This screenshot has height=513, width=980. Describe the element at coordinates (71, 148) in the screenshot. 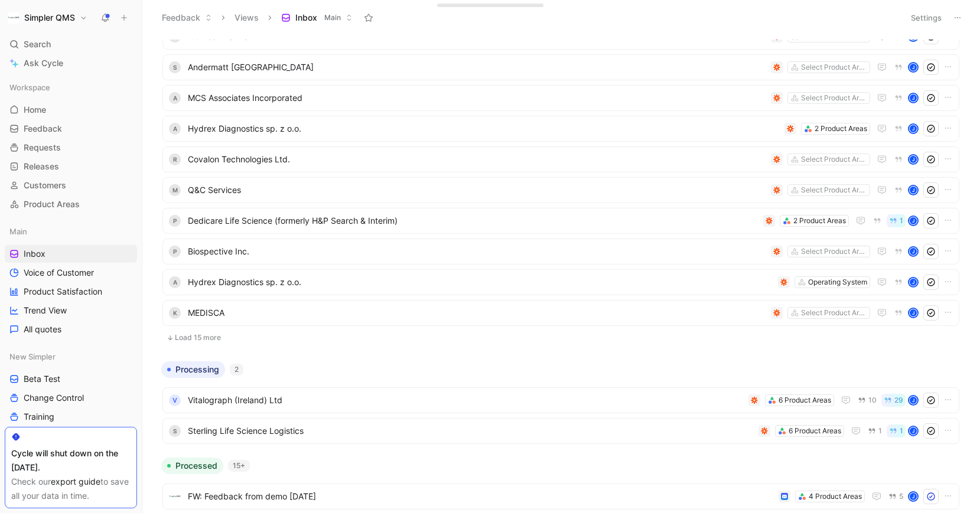

I see `a: Requests` at that location.